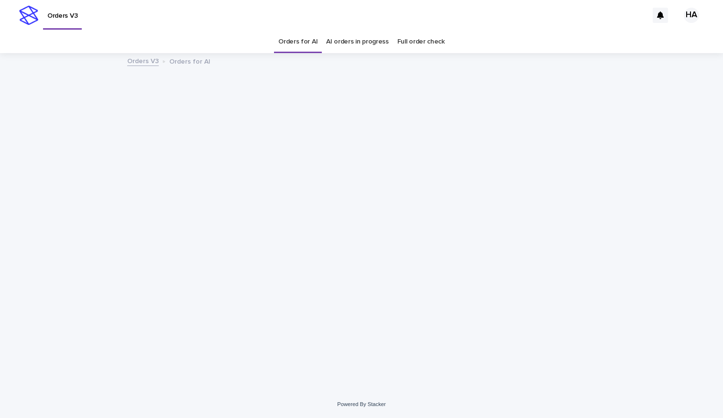 Image resolution: width=723 pixels, height=418 pixels. What do you see at coordinates (421, 42) in the screenshot?
I see `a: Full order check` at bounding box center [421, 42].